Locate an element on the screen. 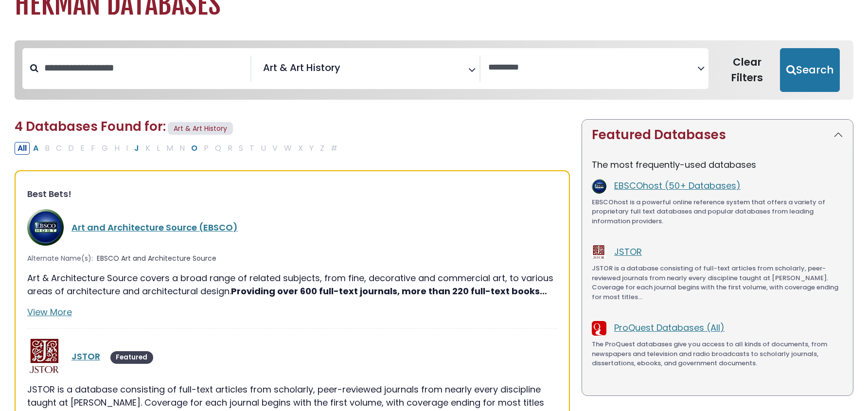 The width and height of the screenshot is (868, 411). p: JSTOR is a database consisting of full-text articles from scholarly, peer-reviewed journals from ... is located at coordinates (718, 283).